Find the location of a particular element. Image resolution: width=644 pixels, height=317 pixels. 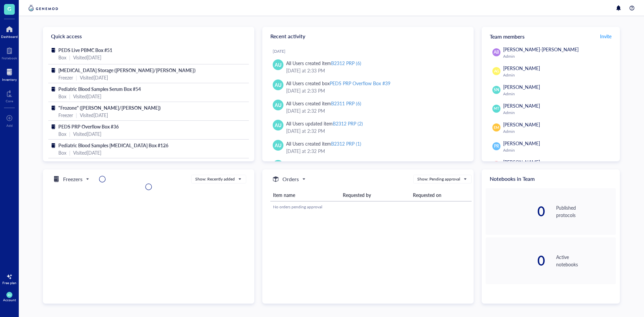

div: Inventory is located at coordinates (9, 80).